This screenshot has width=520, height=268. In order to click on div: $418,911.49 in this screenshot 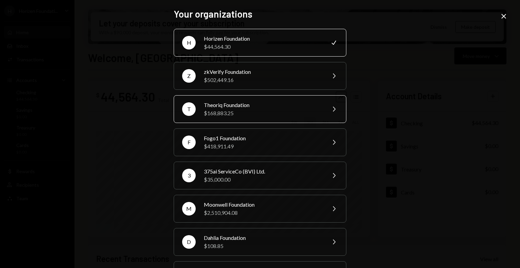, I will do `click(263, 146)`.